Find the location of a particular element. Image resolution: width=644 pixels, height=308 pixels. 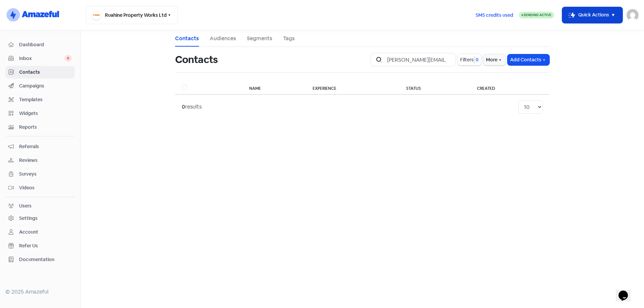

span: Referrals is located at coordinates (45, 146).